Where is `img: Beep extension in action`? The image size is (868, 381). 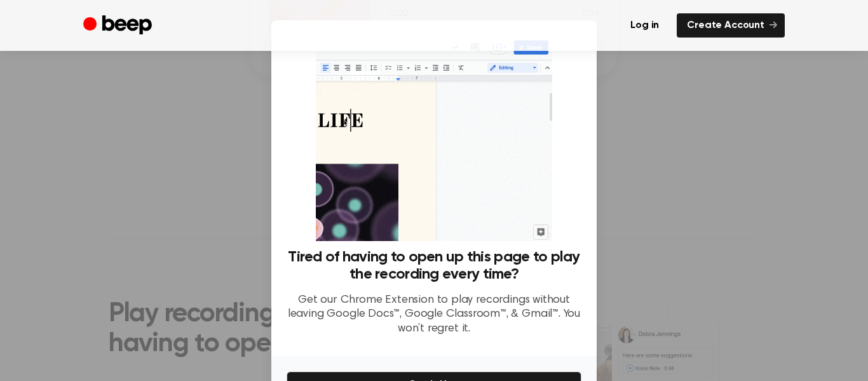 img: Beep extension in action is located at coordinates (433, 138).